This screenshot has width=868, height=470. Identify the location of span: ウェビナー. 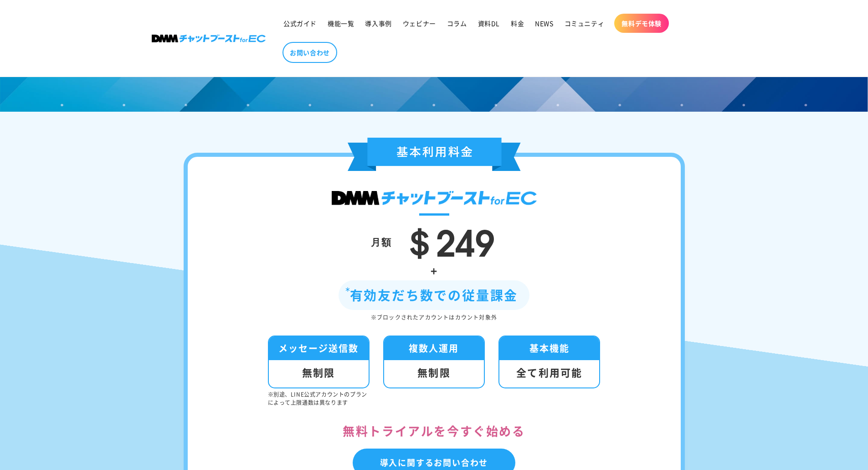
(419, 23).